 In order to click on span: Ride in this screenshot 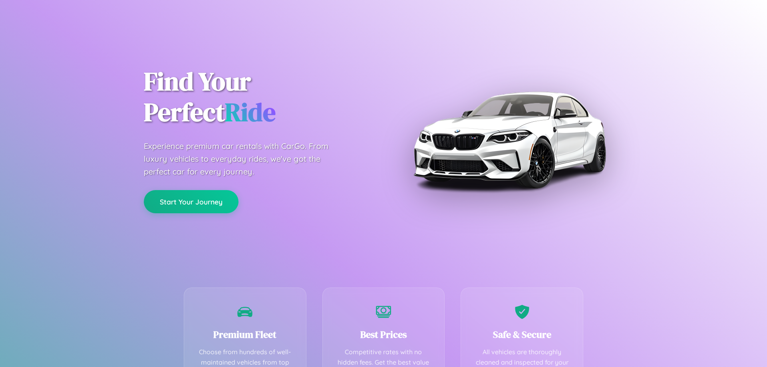, I will do `click(250, 112)`.